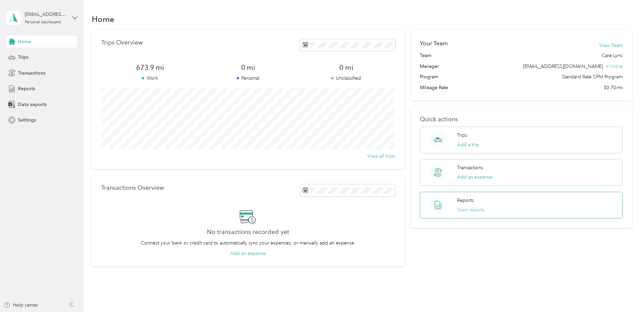 This screenshot has width=644, height=312. I want to click on p: Trips Overview, so click(122, 43).